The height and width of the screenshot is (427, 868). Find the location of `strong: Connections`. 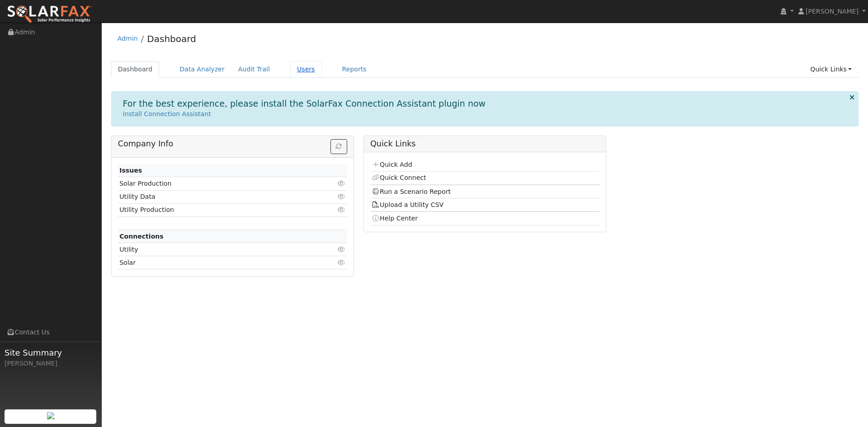

strong: Connections is located at coordinates (142, 236).